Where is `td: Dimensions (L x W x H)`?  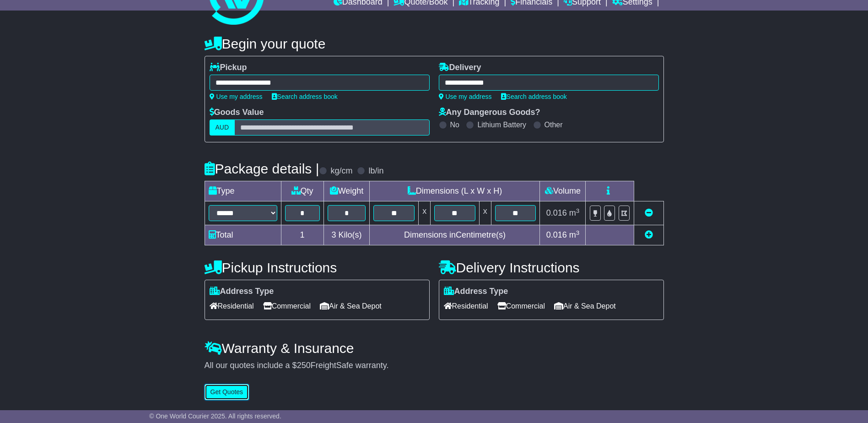
td: Dimensions (L x W x H) is located at coordinates (455, 191).